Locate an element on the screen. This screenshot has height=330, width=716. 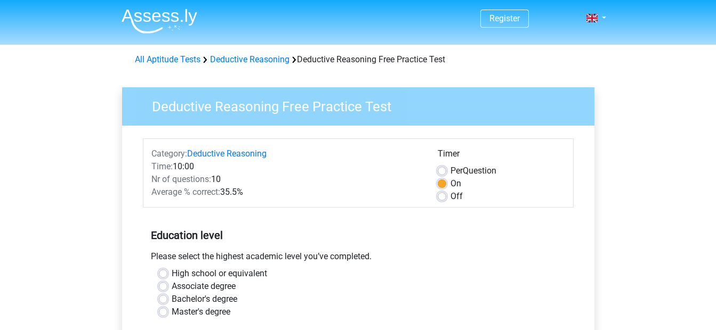
span: Category: is located at coordinates (169, 154).